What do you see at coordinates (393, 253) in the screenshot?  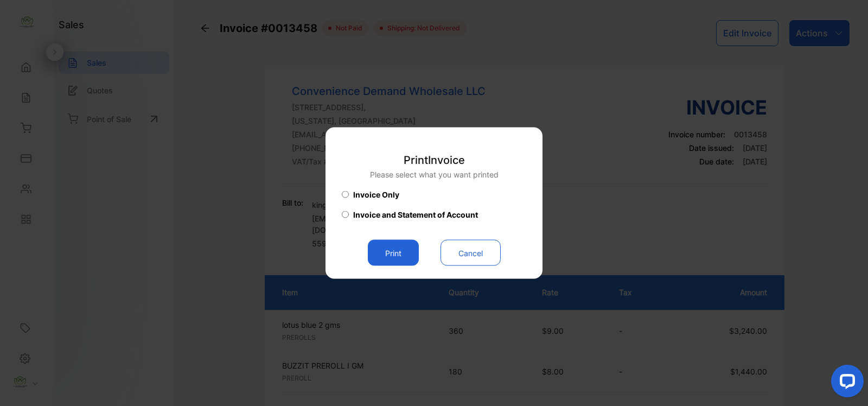 I see `button: Print` at bounding box center [393, 253].